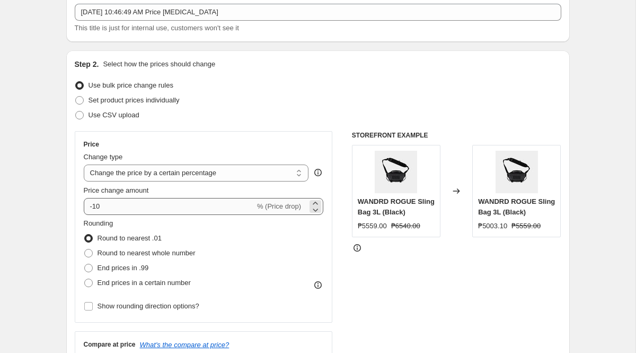  I want to click on span: % (Price drop), so click(279, 206).